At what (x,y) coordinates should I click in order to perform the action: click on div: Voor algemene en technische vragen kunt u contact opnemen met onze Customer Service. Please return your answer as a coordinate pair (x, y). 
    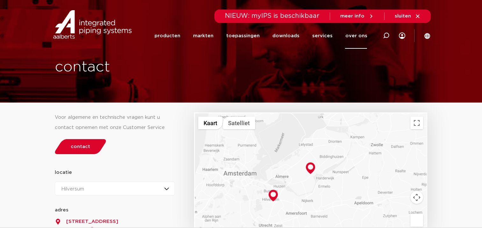
    Looking at the image, I should click on (115, 123).